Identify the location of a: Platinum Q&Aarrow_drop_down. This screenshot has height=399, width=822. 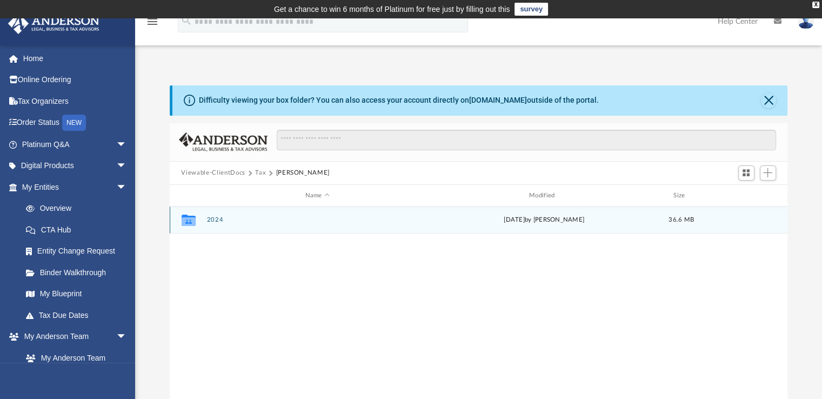
(75, 144).